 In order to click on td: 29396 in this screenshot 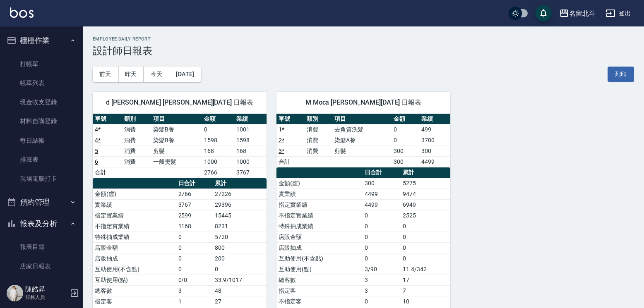, I will do `click(240, 205)`.